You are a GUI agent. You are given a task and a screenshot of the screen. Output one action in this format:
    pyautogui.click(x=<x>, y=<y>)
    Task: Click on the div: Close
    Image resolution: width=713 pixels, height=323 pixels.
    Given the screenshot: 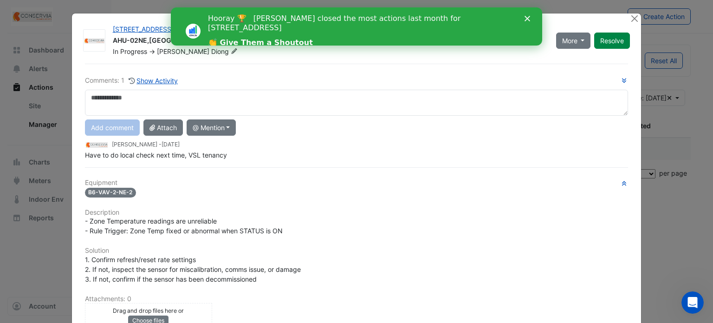 What is the action you would take?
    pyautogui.click(x=358, y=11)
    